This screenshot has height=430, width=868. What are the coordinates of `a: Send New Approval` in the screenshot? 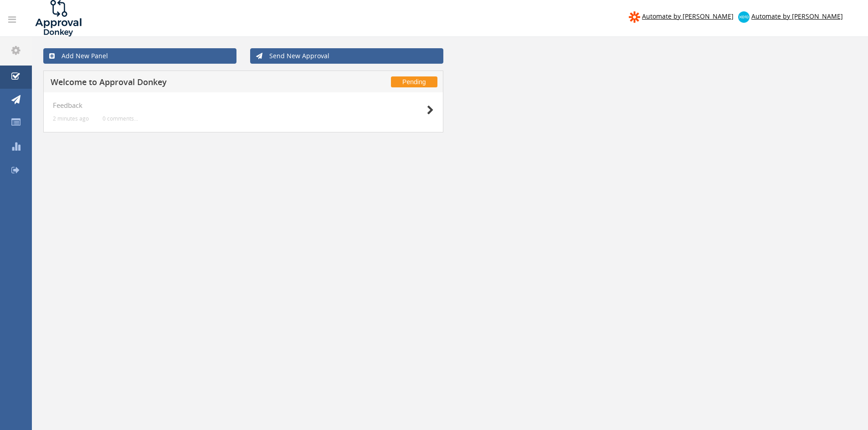 It's located at (346, 56).